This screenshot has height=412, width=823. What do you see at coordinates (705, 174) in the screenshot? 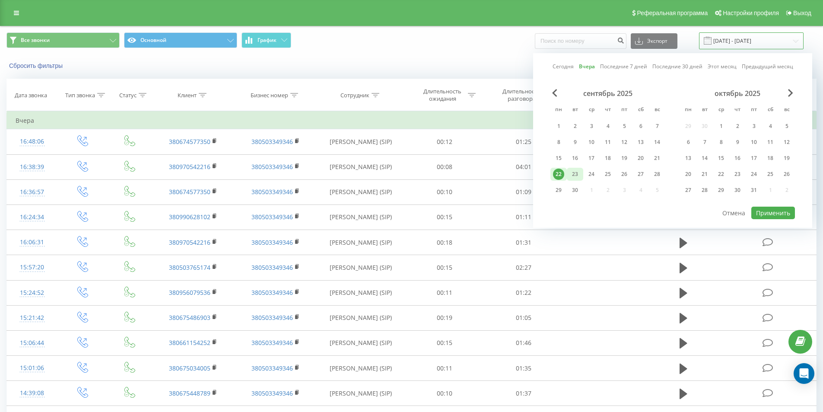
I see `div: вт 21 окт. 2025 г.` at bounding box center [705, 174].